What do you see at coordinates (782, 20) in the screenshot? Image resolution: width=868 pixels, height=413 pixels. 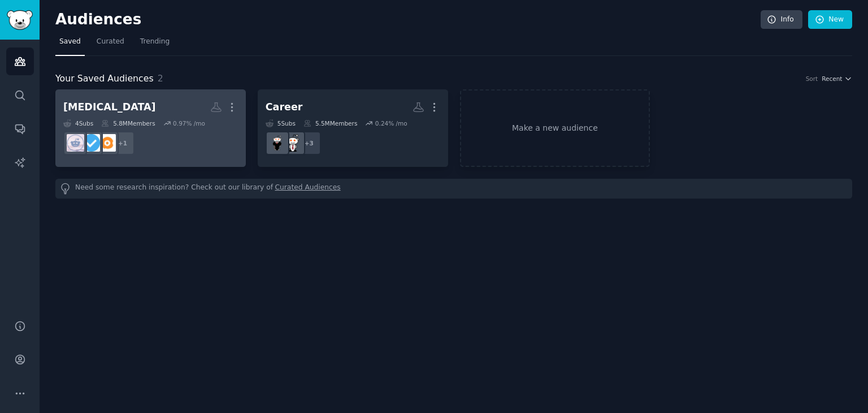 I see `a: Info` at bounding box center [782, 20].